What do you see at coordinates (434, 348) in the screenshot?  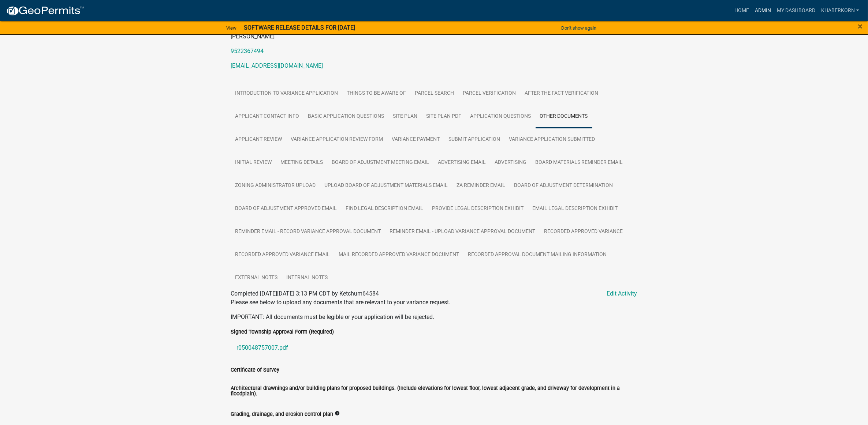 I see `a: r050048757007.pdf` at bounding box center [434, 348].